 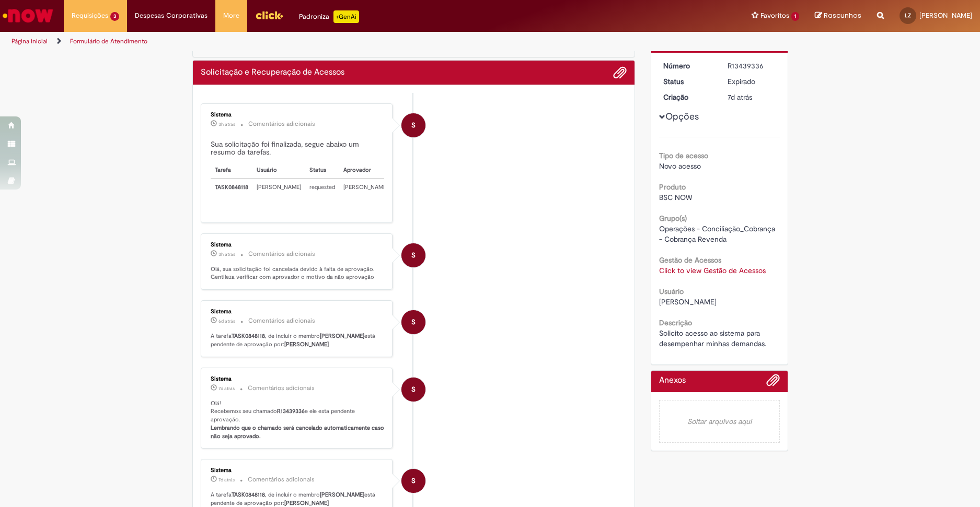 What do you see at coordinates (672, 187) in the screenshot?
I see `b: Produto` at bounding box center [672, 187].